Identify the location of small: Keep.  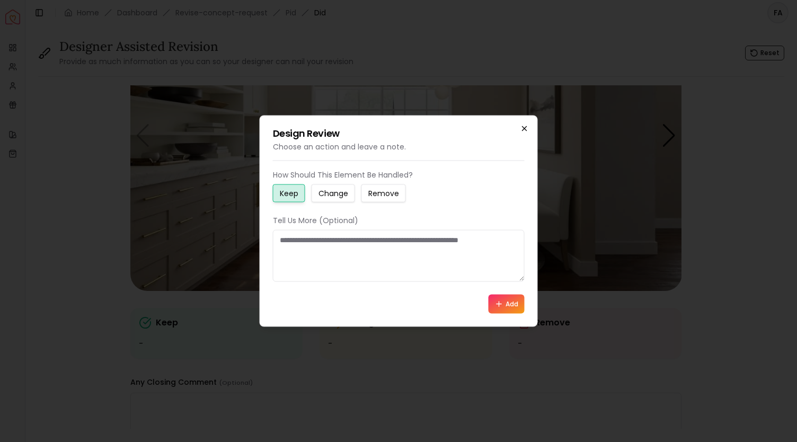
(289, 193).